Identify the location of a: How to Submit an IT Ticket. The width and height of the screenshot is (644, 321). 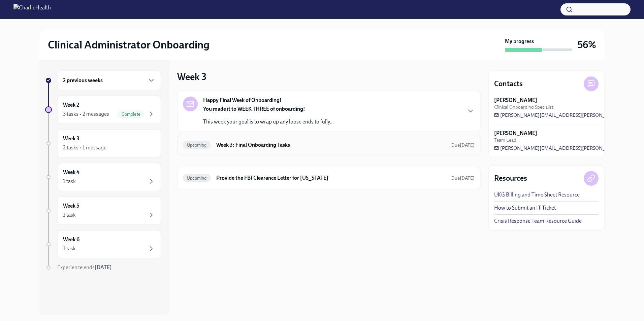
(524, 208).